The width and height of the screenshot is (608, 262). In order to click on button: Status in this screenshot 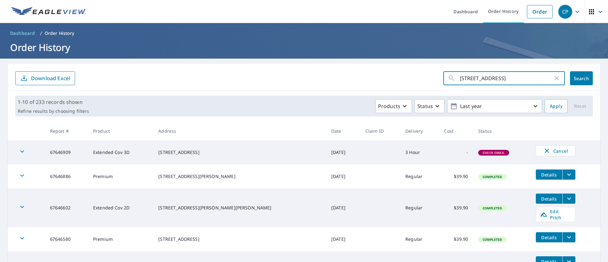, I will do `click(429, 106)`.